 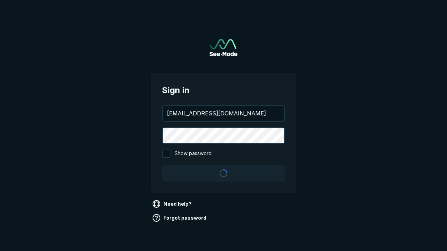 I want to click on img: See-Mode Logo, so click(x=223, y=47).